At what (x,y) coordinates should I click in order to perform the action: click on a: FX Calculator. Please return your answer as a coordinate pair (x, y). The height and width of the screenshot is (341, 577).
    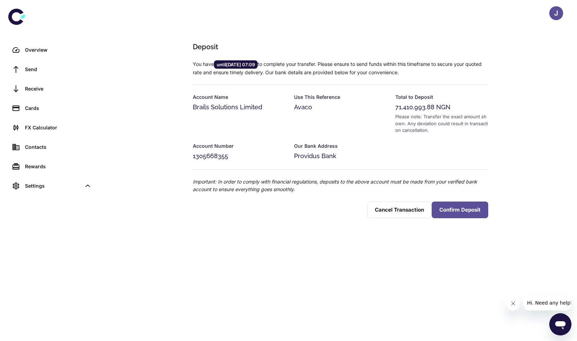
    Looking at the image, I should click on (52, 128).